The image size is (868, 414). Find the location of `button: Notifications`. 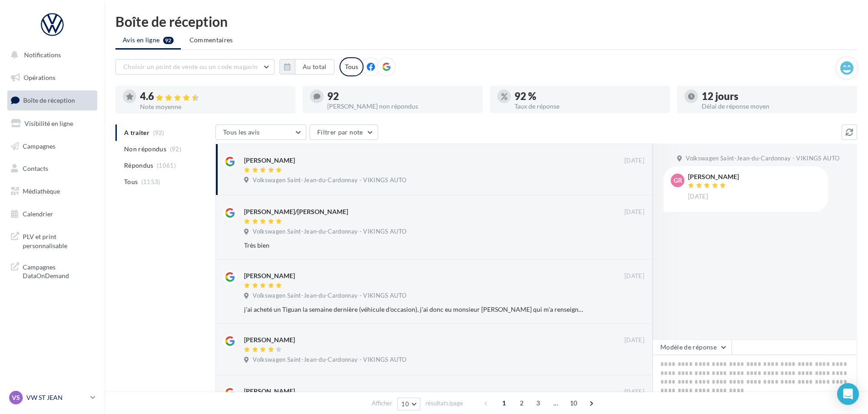

button: Notifications is located at coordinates (51, 55).